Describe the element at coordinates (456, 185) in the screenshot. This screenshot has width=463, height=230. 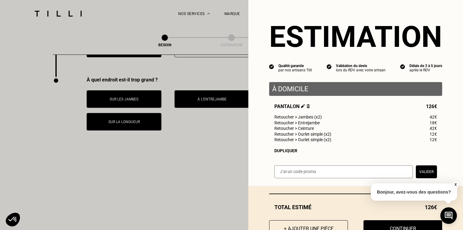
I see `button: X` at that location.